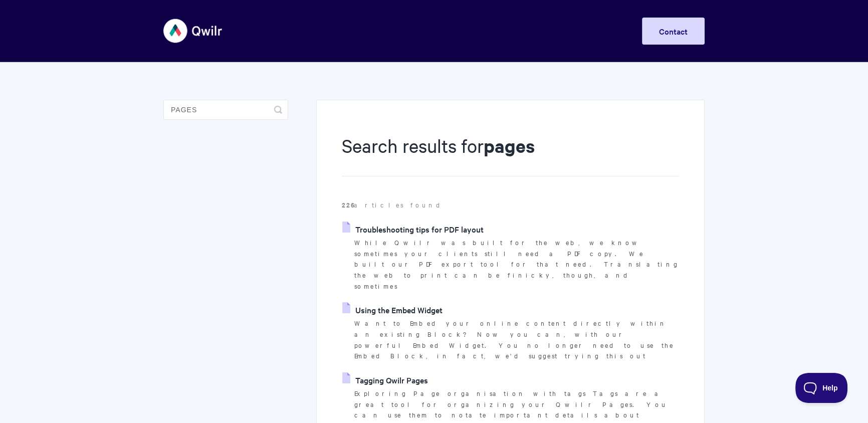 Image resolution: width=868 pixels, height=423 pixels. What do you see at coordinates (510, 154) in the screenshot?
I see `h1: Search results for` at bounding box center [510, 154].